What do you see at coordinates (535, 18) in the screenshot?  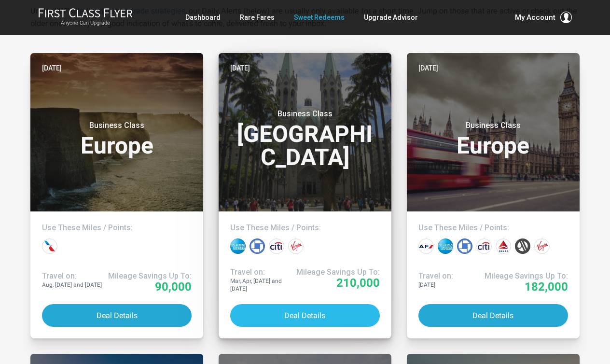 I see `span: My Account` at bounding box center [535, 18].